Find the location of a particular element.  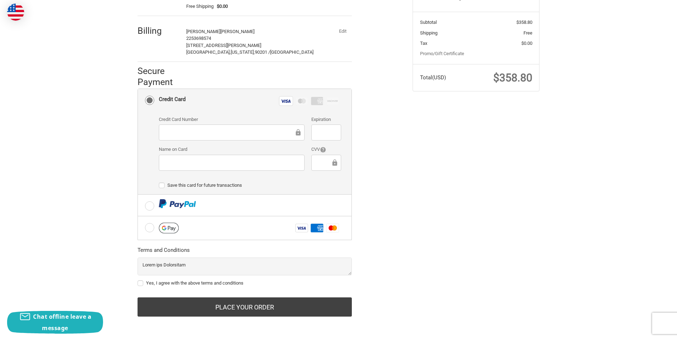

legend: Terms and Conditions is located at coordinates (163, 252).